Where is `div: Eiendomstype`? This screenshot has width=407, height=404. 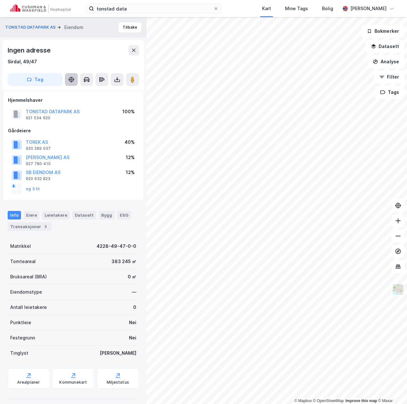 div: Eiendomstype is located at coordinates (26, 292).